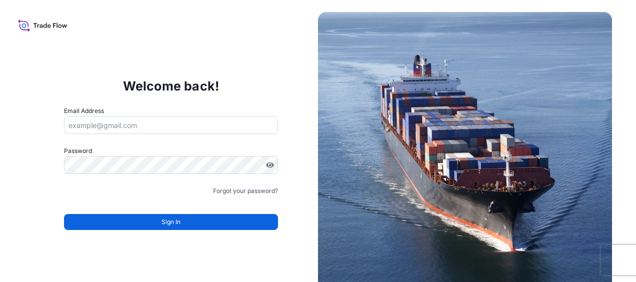 The width and height of the screenshot is (636, 282). What do you see at coordinates (270, 165) in the screenshot?
I see `button: Show password` at bounding box center [270, 165].